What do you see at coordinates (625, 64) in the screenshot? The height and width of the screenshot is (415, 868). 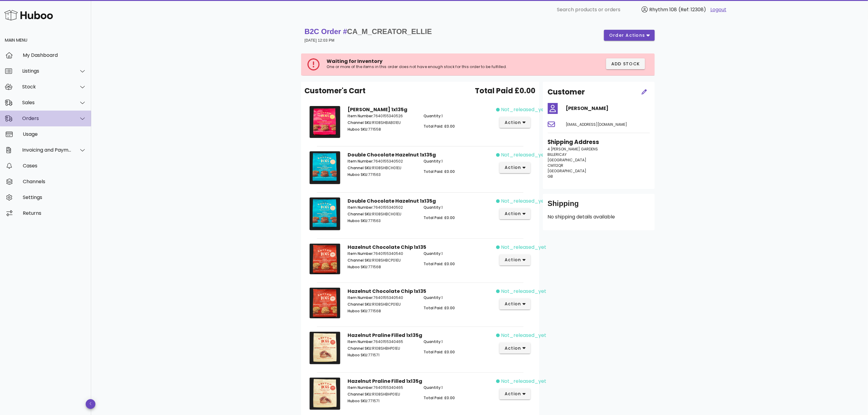 I see `button: Add Stock` at bounding box center [625, 64].